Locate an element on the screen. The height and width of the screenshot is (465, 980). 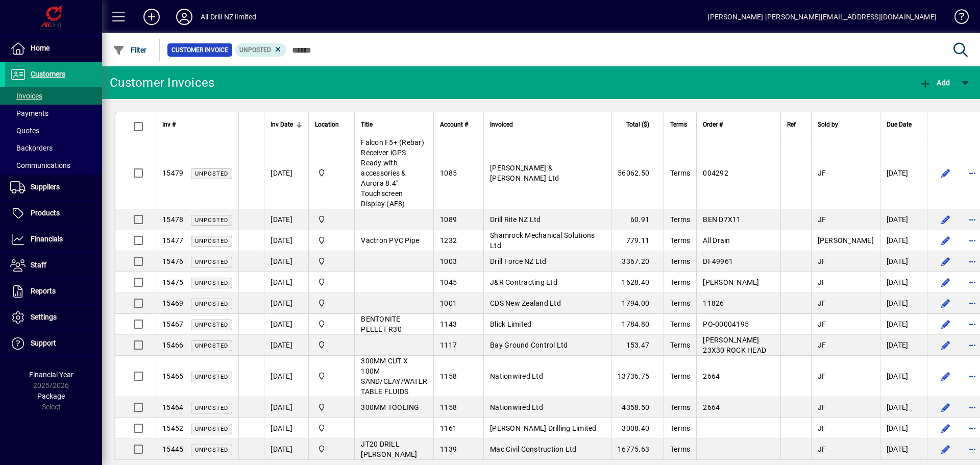
span: Due Date is located at coordinates (899, 124).